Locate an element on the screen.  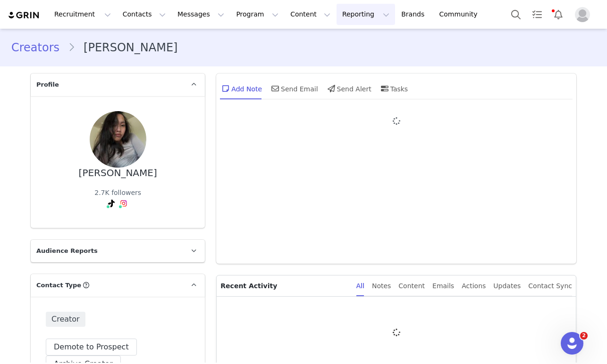
a: grin logo is located at coordinates (24, 15).